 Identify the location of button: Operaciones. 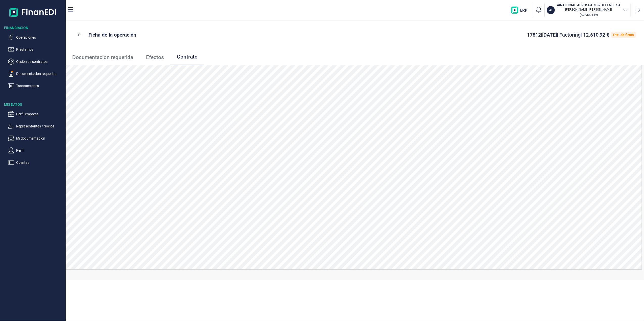
(36, 38).